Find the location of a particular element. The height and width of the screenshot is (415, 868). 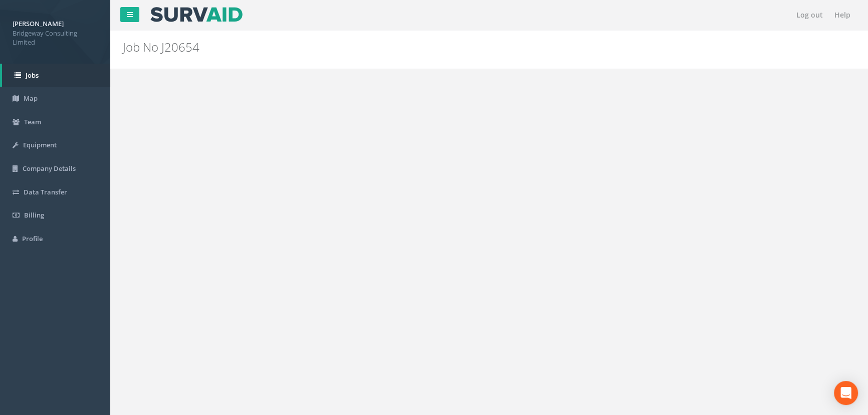

div: Open Intercom Messenger is located at coordinates (846, 393).